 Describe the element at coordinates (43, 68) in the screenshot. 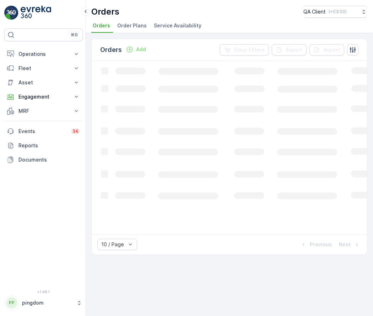

I see `p: Fleet` at that location.